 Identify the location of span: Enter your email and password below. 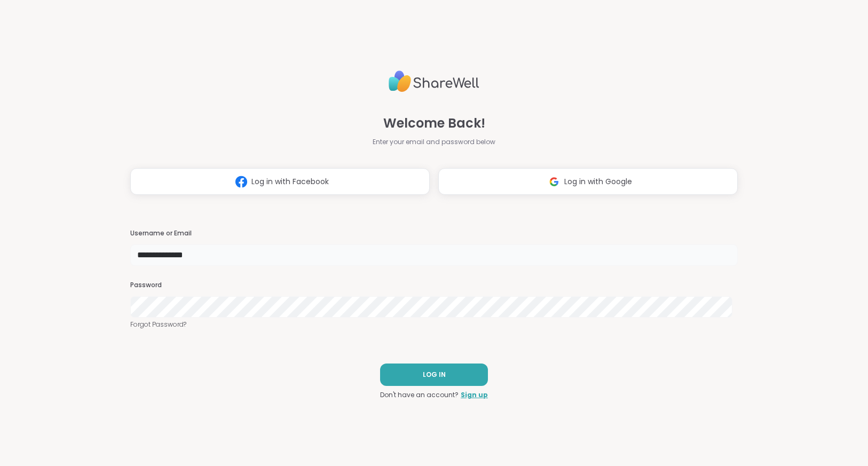
(434, 142).